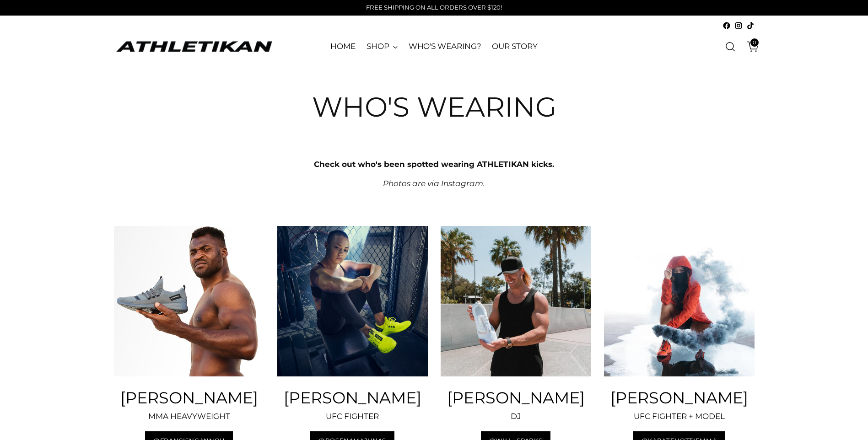  I want to click on a: OUR STORY, so click(514, 47).